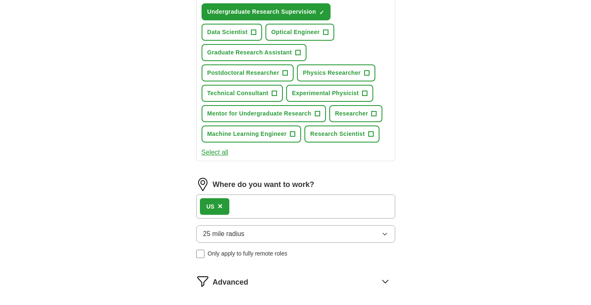 The width and height of the screenshot is (591, 305). Describe the element at coordinates (266, 12) in the screenshot. I see `button: Undergraduate Research Supervision✓` at that location.